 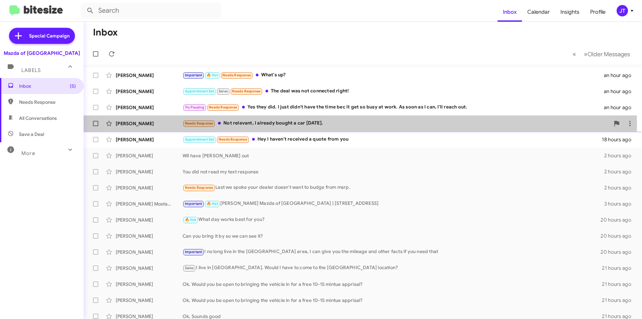 What do you see at coordinates (510, 12) in the screenshot?
I see `a: Inbox` at bounding box center [510, 12].